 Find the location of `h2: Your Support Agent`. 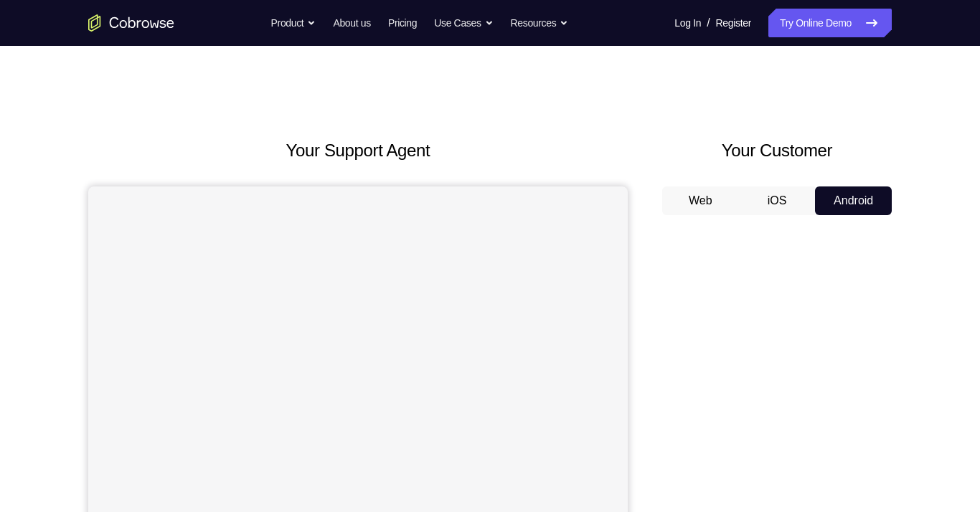

h2: Your Support Agent is located at coordinates (358, 150).